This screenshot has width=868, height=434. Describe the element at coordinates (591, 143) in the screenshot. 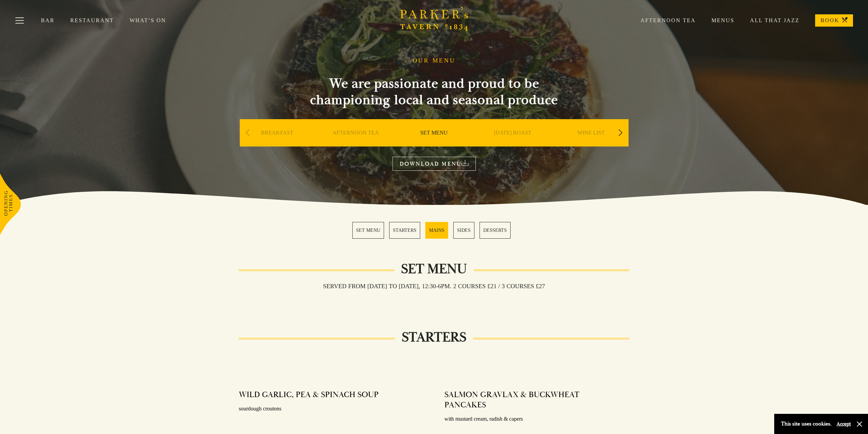

I see `a: WINE LIST` at that location.